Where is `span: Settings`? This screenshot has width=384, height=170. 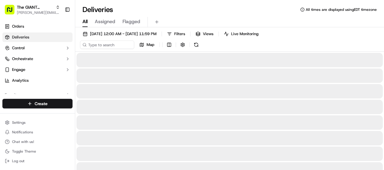 span: Settings is located at coordinates (19, 123).